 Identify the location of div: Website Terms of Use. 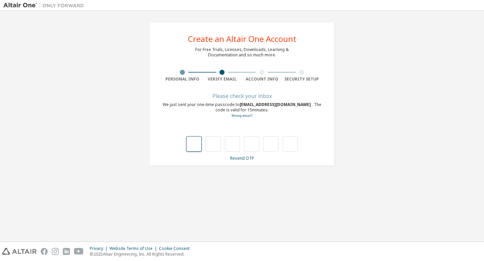
(134, 249).